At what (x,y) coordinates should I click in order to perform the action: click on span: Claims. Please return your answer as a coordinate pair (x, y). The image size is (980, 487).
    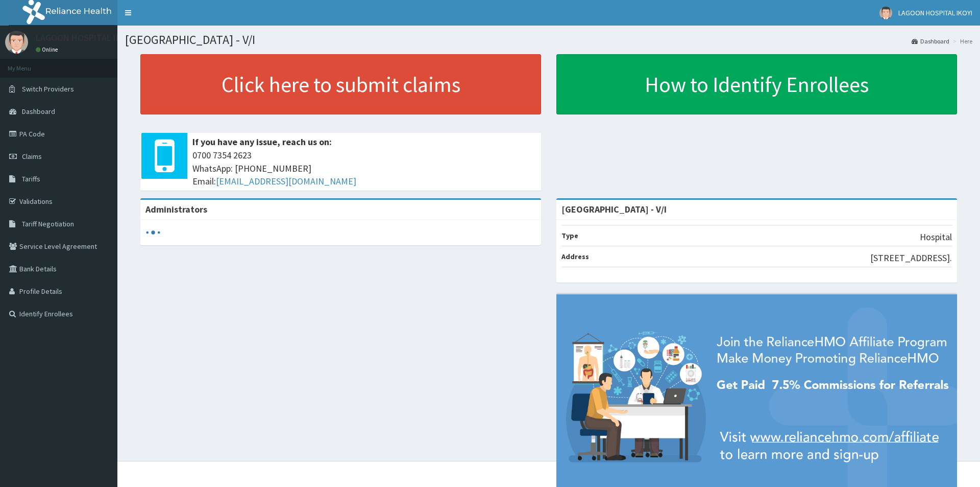
    Looking at the image, I should click on (32, 156).